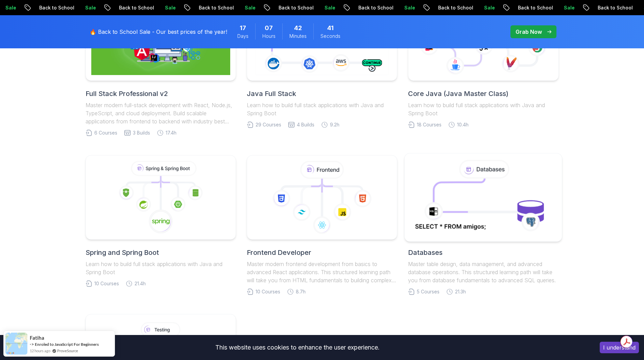 The height and width of the screenshot is (360, 644). I want to click on h2: Databases, so click(483, 252).